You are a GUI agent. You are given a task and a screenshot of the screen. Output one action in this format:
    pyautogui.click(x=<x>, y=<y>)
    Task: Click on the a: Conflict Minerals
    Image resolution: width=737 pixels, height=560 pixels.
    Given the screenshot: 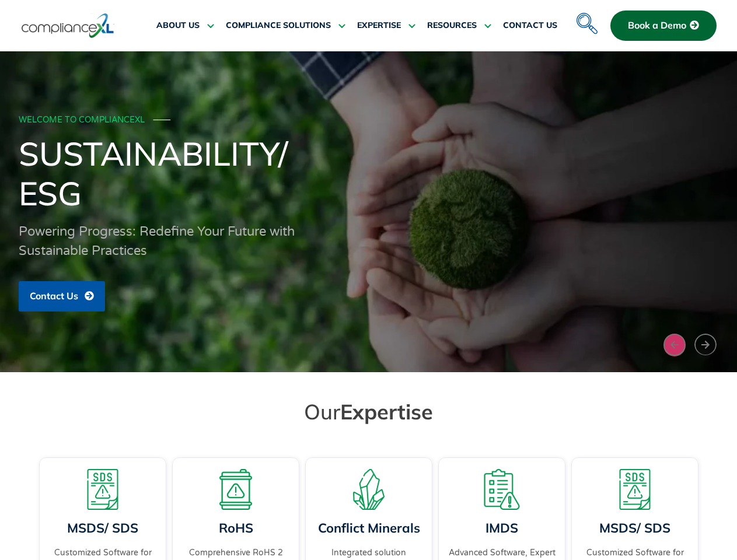 What is the action you would take?
    pyautogui.click(x=368, y=528)
    